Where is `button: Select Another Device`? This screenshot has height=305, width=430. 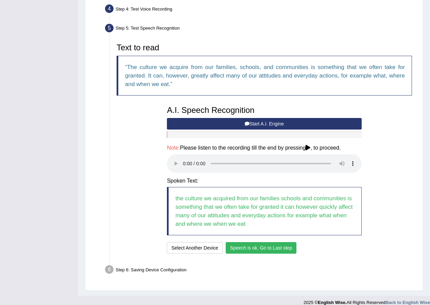 button: Select Another Device is located at coordinates (195, 248).